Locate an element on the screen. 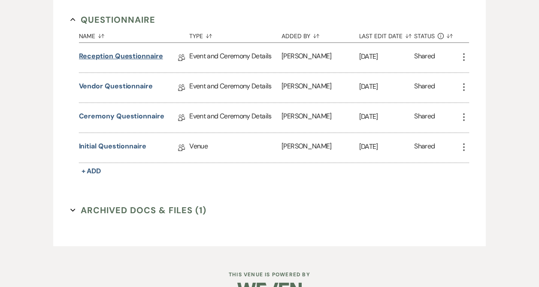 This screenshot has height=287, width=539. button: Status is located at coordinates (436, 34).